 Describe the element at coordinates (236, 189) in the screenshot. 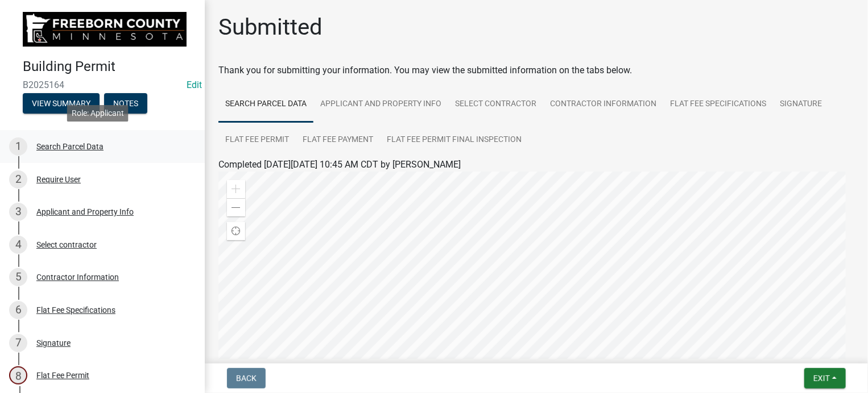

I see `div: Zoom in` at that location.